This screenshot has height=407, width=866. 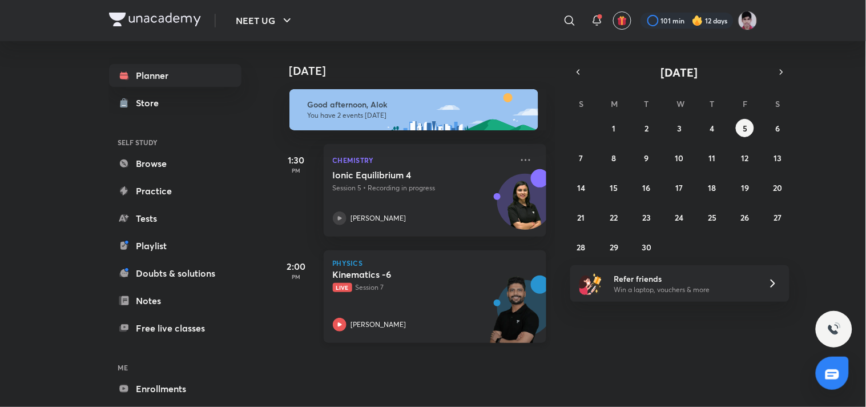 What do you see at coordinates (623, 21) in the screenshot?
I see `button: avatar` at bounding box center [623, 21].